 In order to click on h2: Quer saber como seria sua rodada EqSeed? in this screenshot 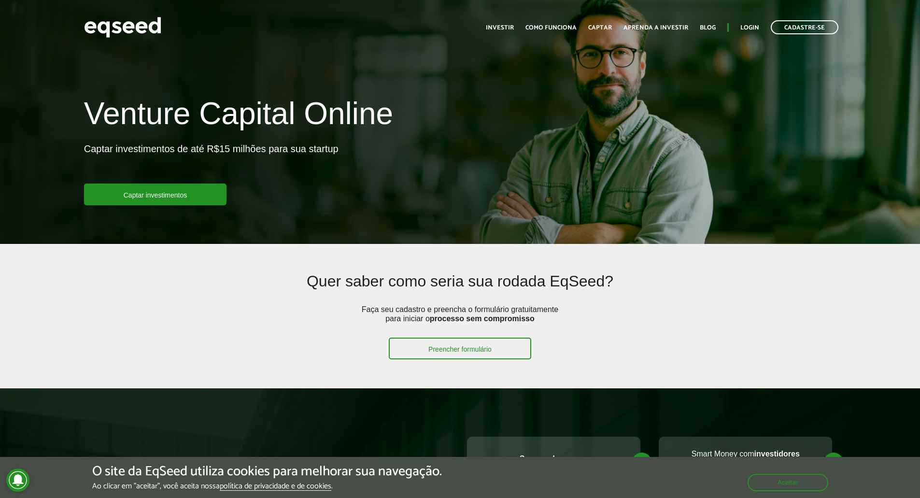, I will do `click(460, 288)`.